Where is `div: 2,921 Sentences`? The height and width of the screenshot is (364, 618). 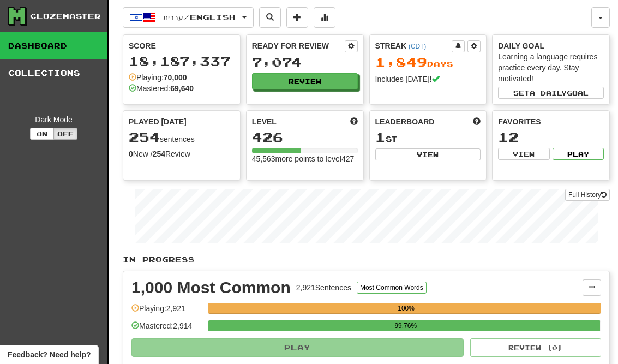
div: 2,921 Sentences is located at coordinates (324, 287).